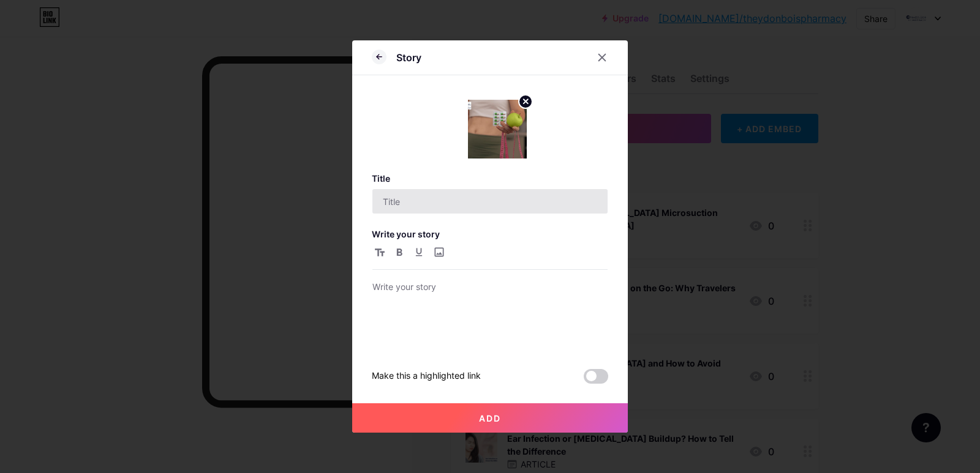 The image size is (980, 473). Describe the element at coordinates (409, 57) in the screenshot. I see `div: Story` at that location.